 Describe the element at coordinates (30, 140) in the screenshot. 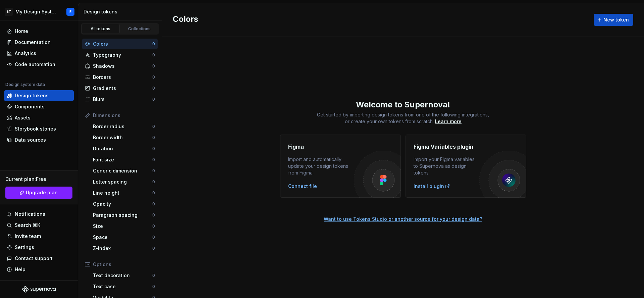

I see `div: Data sources` at that location.